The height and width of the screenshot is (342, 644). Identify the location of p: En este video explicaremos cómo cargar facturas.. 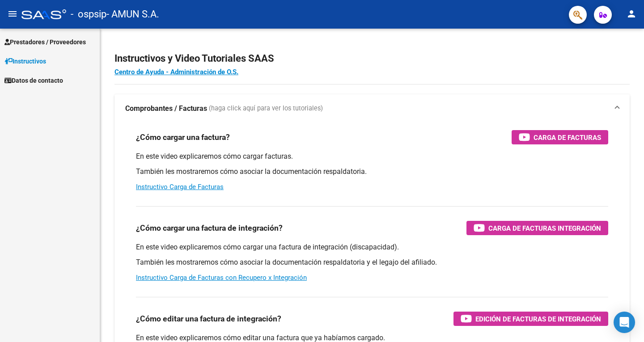
(372, 157).